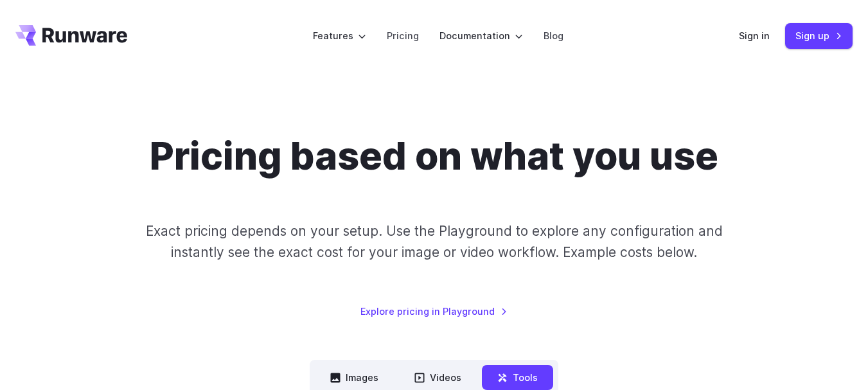 This screenshot has height=390, width=868. I want to click on label: Features, so click(339, 35).